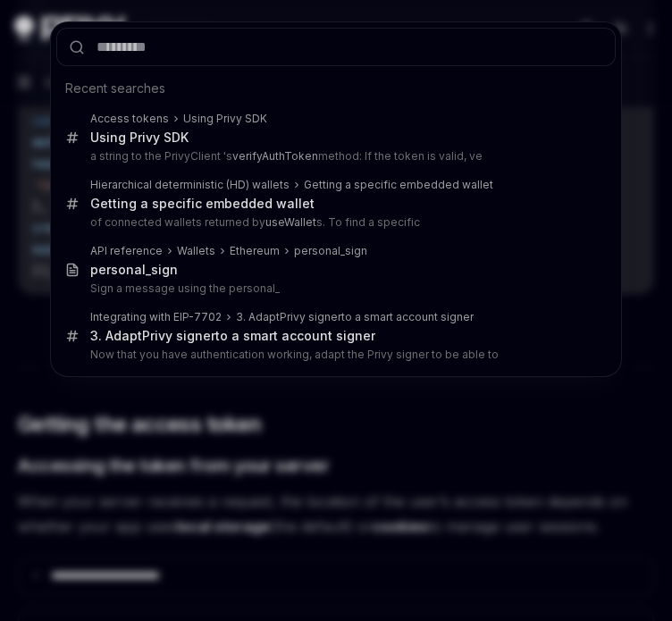 The height and width of the screenshot is (621, 672). Describe the element at coordinates (196, 251) in the screenshot. I see `div: Wallets` at that location.